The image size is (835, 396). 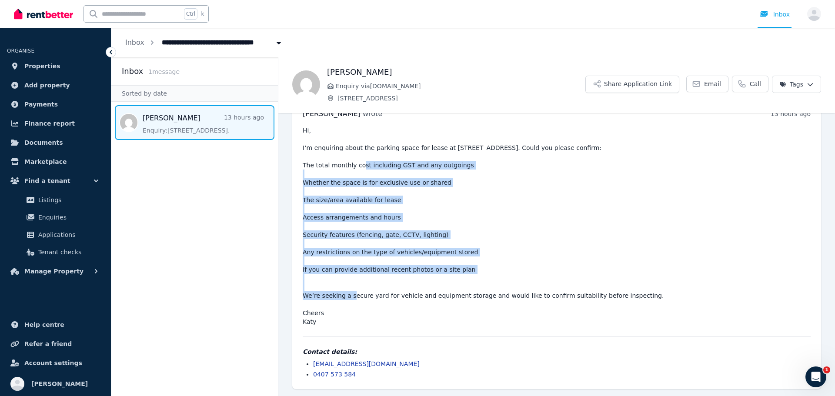 I want to click on span: Listings, so click(x=67, y=200).